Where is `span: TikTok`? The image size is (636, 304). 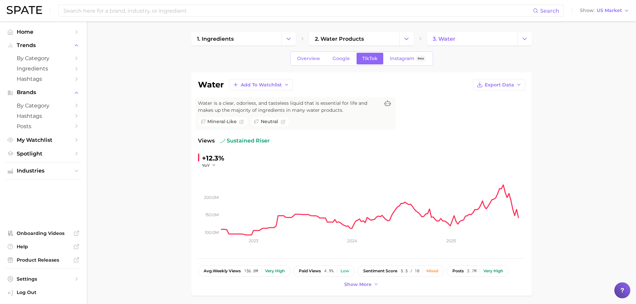
span: TikTok is located at coordinates (370, 58).